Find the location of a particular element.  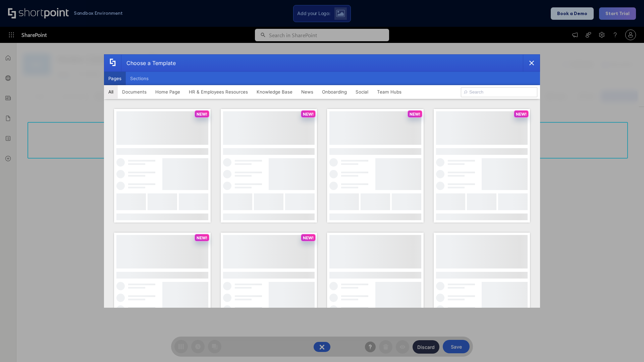

button: Team Hubs is located at coordinates (389, 92).